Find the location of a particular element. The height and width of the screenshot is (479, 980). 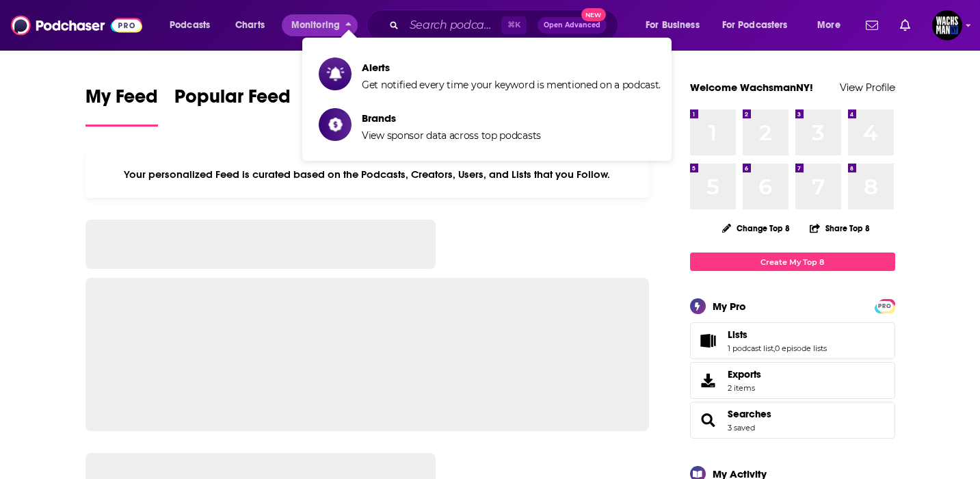

span: ⌘ K is located at coordinates (513, 25).